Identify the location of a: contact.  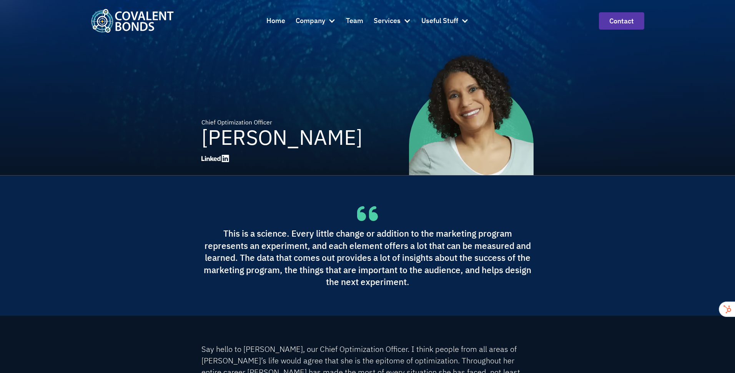
(621, 21).